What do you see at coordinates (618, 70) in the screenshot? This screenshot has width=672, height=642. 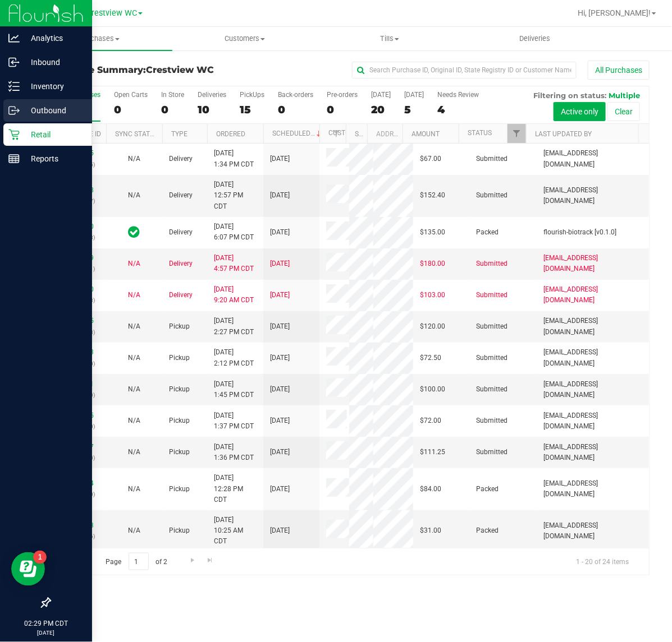 I see `button: All Purchases` at bounding box center [618, 70].